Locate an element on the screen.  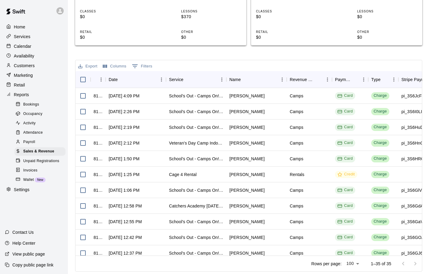
p: Services is located at coordinates (22, 37).